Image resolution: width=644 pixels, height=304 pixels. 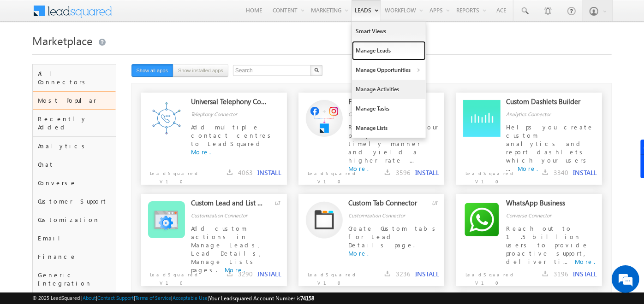 I want to click on span: Your Leadsquared Account Number is, so click(x=262, y=298).